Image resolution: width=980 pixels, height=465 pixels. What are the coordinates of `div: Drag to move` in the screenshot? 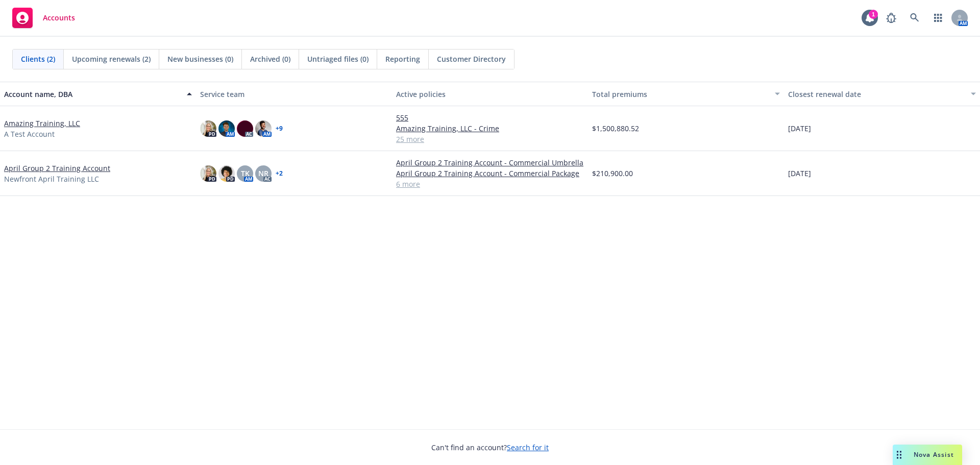 It's located at (899, 455).